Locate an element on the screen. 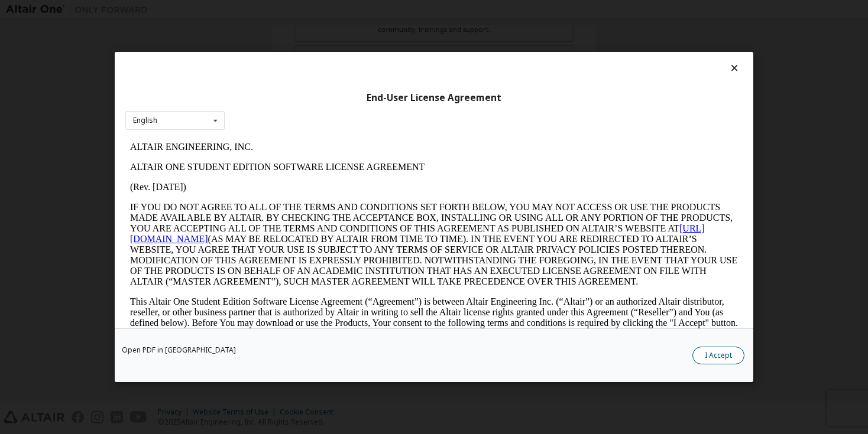  div: End-User License Agreement is located at coordinates (434, 99).